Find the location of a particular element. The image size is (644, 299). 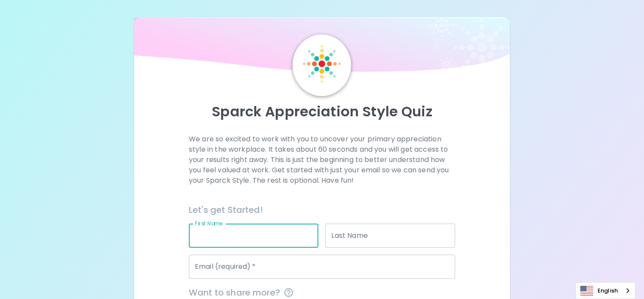

img: Sparck Logo is located at coordinates (322, 64).